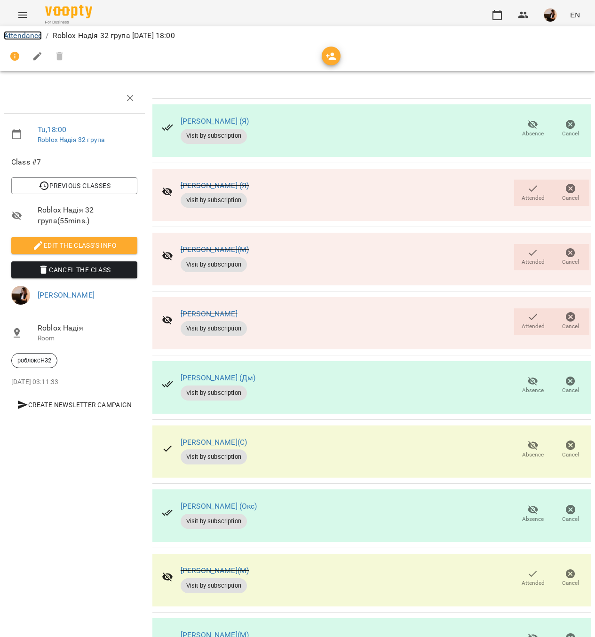 The height and width of the screenshot is (637, 595). Describe the element at coordinates (23, 15) in the screenshot. I see `button: Menu` at that location.